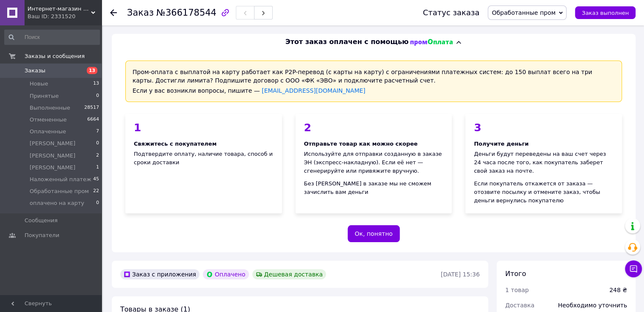 The height and width of the screenshot is (312, 644). I want to click on div: Дешевая доставка, so click(289, 274).